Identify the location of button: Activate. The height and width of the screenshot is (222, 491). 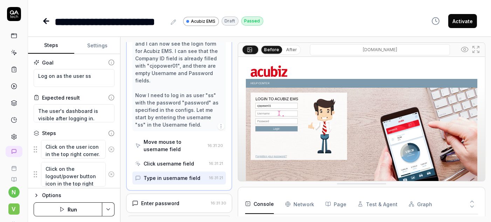
(463, 21).